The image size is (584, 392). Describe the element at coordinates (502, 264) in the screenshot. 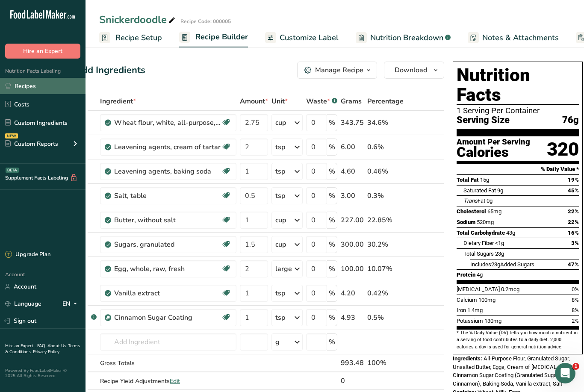

I see `span: Includes Added Sugars` at that location.